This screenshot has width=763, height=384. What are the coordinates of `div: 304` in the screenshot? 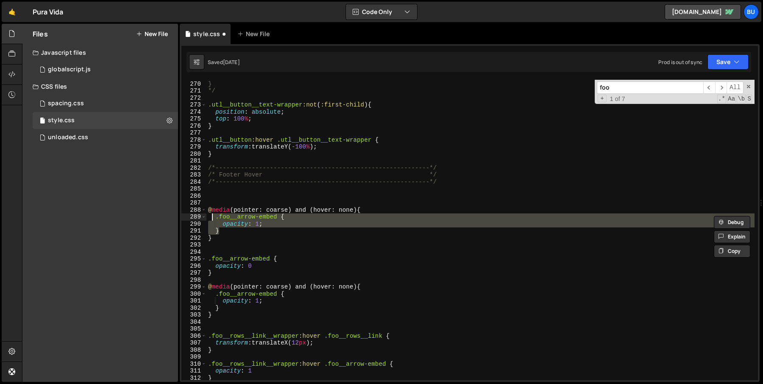 It's located at (194, 322).